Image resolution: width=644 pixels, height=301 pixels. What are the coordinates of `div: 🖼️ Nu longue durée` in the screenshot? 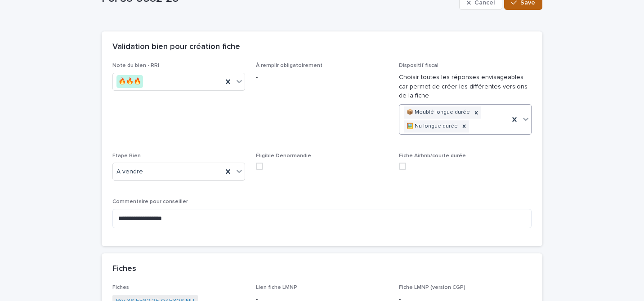 It's located at (432, 126).